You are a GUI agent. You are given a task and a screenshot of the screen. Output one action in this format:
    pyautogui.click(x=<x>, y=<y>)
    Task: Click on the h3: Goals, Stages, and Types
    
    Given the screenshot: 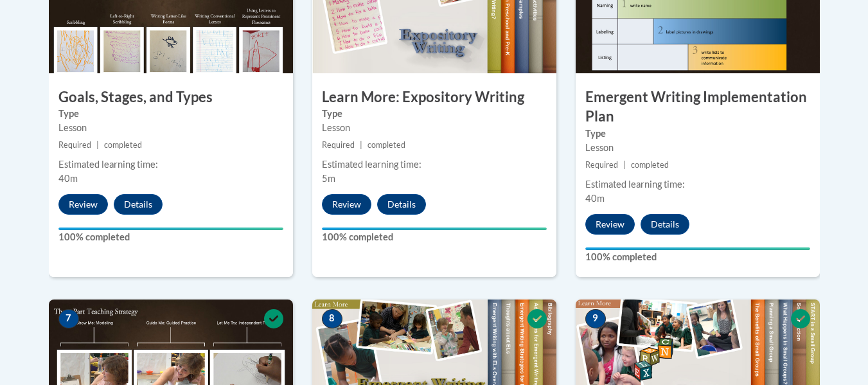 What is the action you would take?
    pyautogui.click(x=171, y=97)
    